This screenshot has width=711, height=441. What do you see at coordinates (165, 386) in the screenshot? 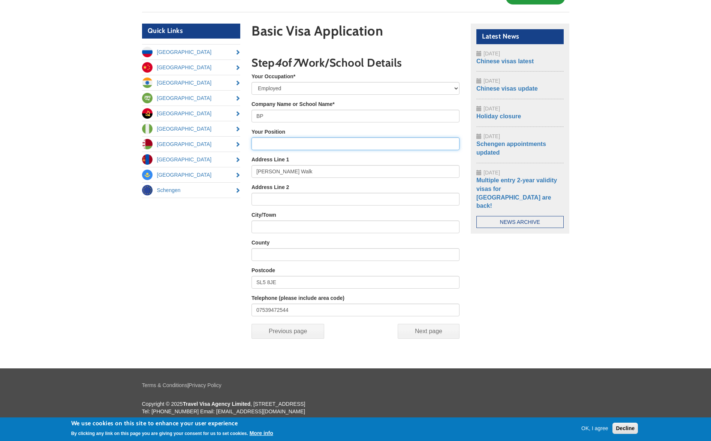
I see `a: Terms & Conditions` at bounding box center [165, 386].